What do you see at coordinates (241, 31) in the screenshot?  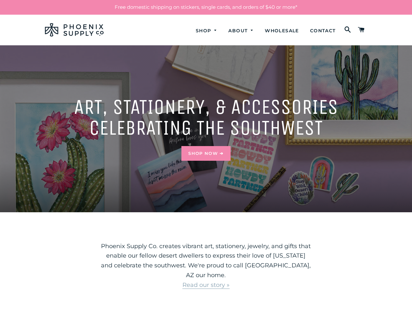 I see `a: About` at bounding box center [241, 31].